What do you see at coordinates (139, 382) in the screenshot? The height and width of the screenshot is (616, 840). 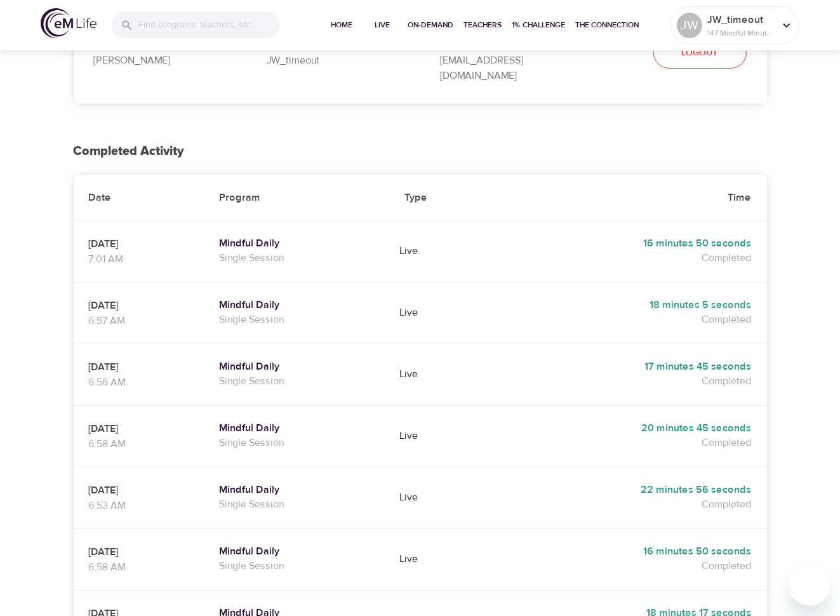 I see `p: 6:56 AM` at bounding box center [139, 382].